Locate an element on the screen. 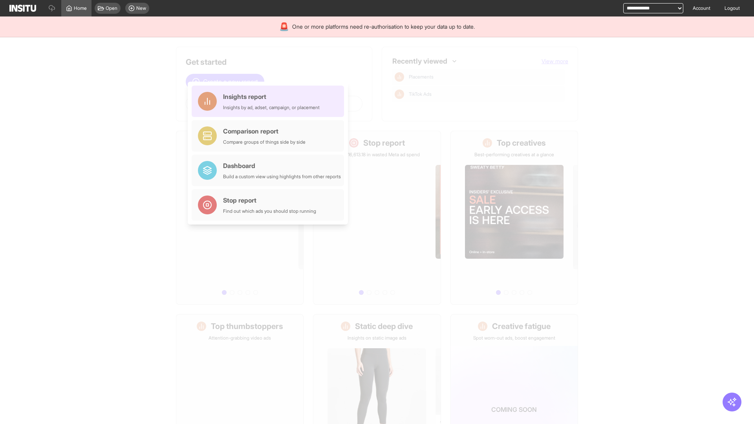 The height and width of the screenshot is (424, 754). span: One or more platforms need re-authorisation to keep your data up to date. is located at coordinates (383, 27).